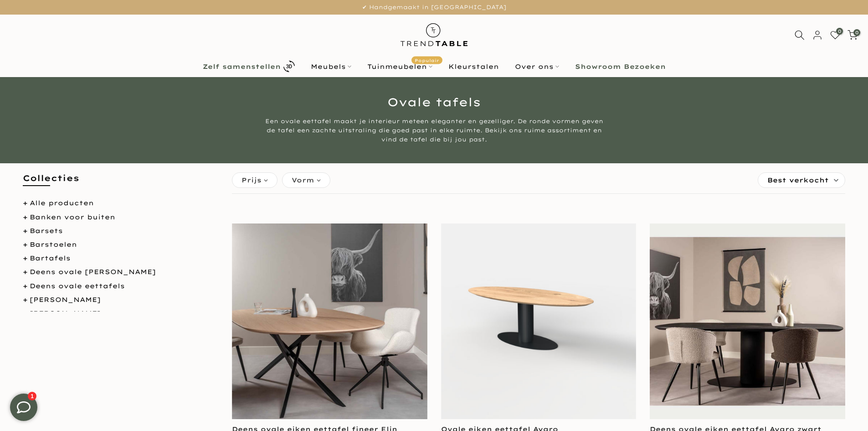 This screenshot has width=868, height=431. I want to click on b: Zelf samenstellen, so click(242, 66).